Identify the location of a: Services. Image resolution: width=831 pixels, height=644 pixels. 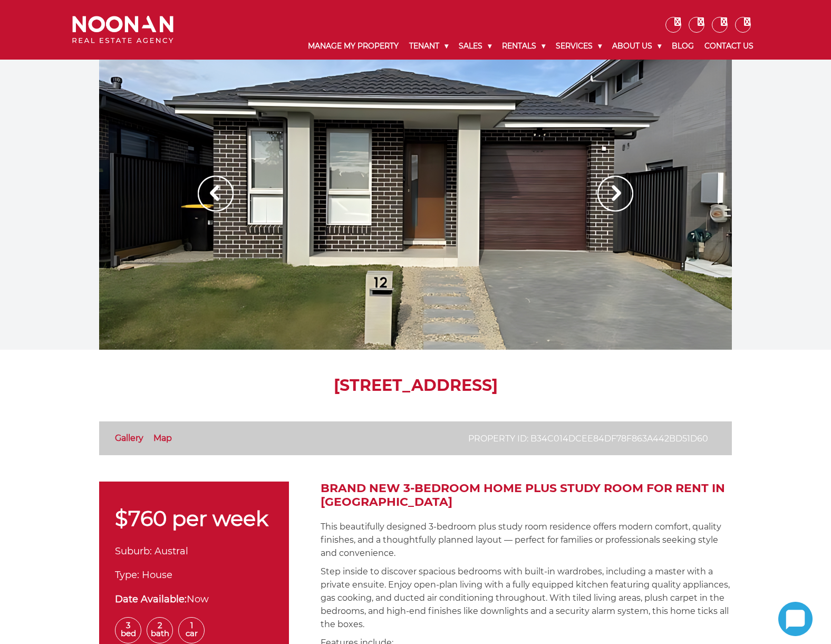
(578, 46).